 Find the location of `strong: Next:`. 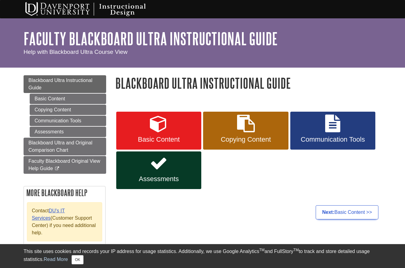

strong: Next: is located at coordinates (328, 212).